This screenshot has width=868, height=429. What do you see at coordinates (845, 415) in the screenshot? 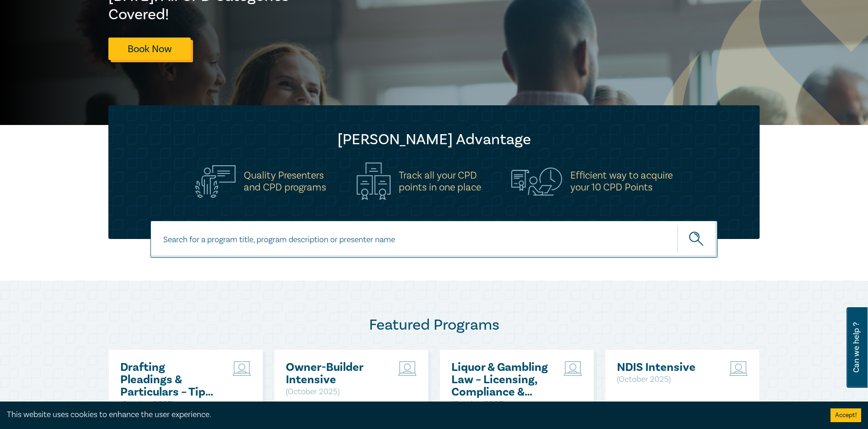
I see `button: Accept cookies` at bounding box center [845, 415].